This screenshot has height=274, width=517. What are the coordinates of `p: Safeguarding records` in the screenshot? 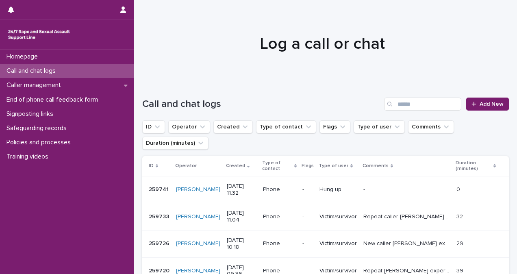 It's located at (38, 128).